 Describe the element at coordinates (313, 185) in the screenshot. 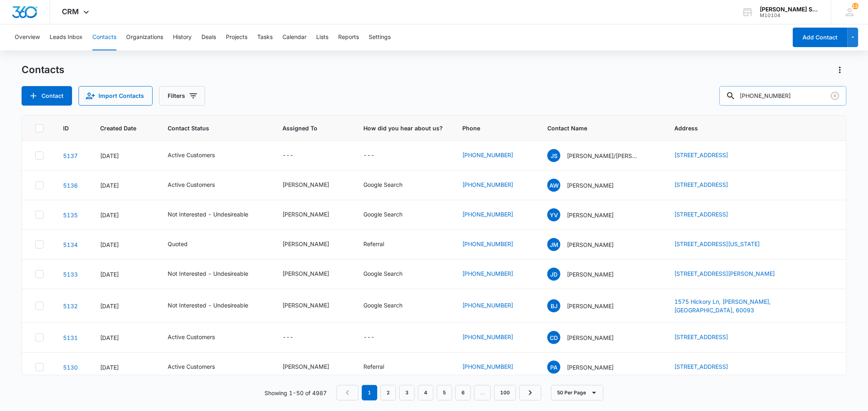

I see `div: Assigned To - Jim McDevitt - Select to Edit Field` at that location.